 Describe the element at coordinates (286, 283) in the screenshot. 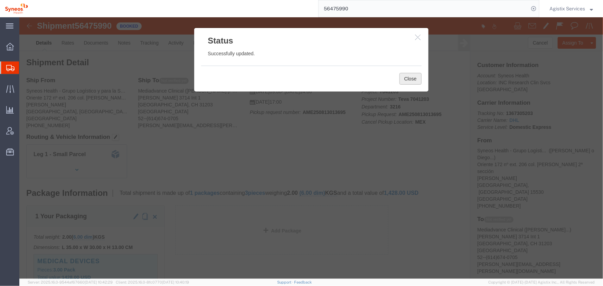

I see `a: Support` at that location.